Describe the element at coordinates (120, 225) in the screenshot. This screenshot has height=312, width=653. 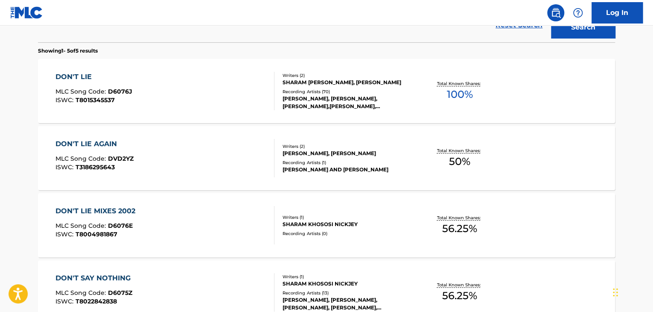
I see `span: D6076E` at that location.